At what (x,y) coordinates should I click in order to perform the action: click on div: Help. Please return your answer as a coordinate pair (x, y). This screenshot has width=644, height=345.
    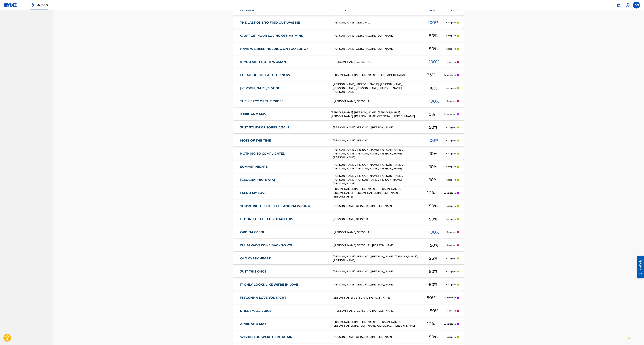
    Looking at the image, I should click on (627, 5).